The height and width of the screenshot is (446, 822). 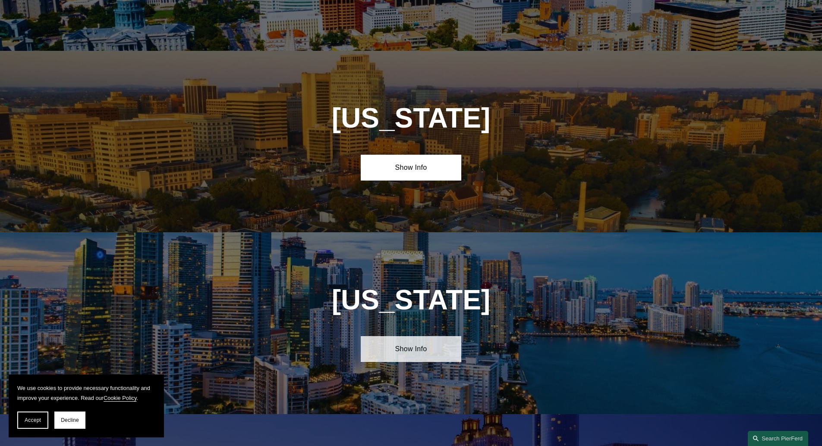 I want to click on button: Accept, so click(x=33, y=421).